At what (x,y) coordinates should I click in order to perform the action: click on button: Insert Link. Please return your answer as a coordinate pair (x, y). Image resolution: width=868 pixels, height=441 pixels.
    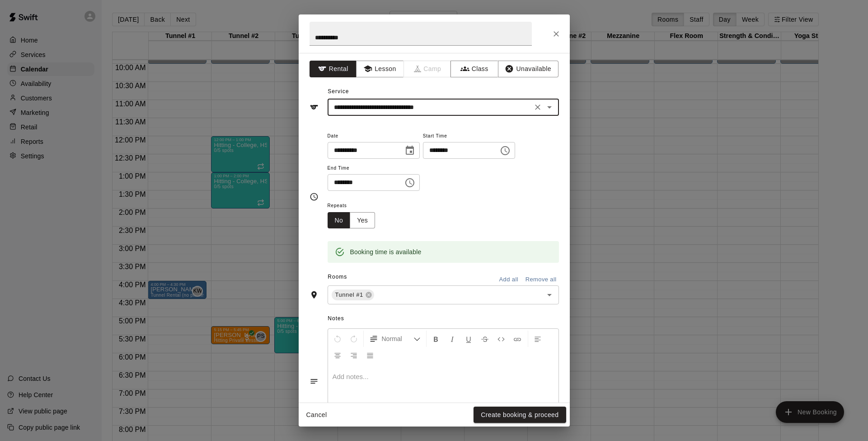
    Looking at the image, I should click on (517, 338).